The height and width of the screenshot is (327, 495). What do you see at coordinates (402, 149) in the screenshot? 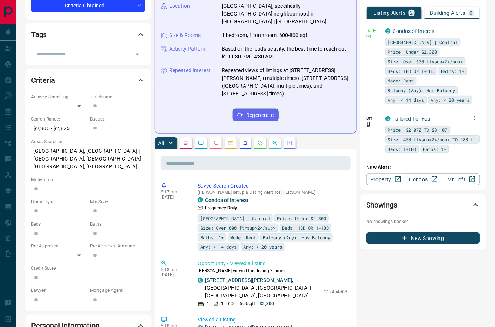
I see `span: Beds: 1+1BD` at bounding box center [402, 149].